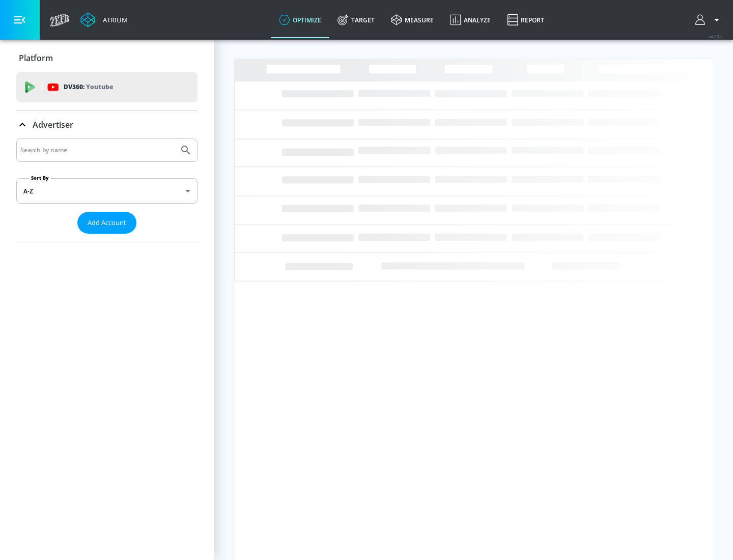 The height and width of the screenshot is (560, 733). I want to click on div: A-Z, so click(107, 191).